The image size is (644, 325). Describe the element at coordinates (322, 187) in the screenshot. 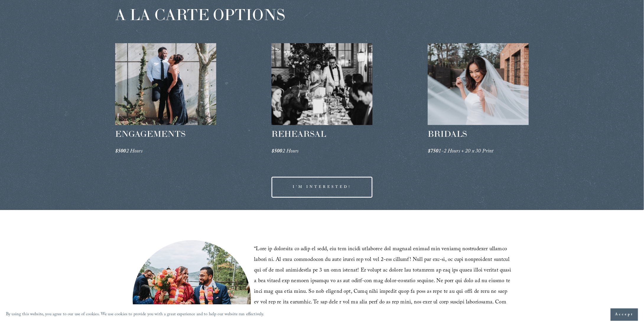

I see `a: I'M INTERESTED!` at that location.